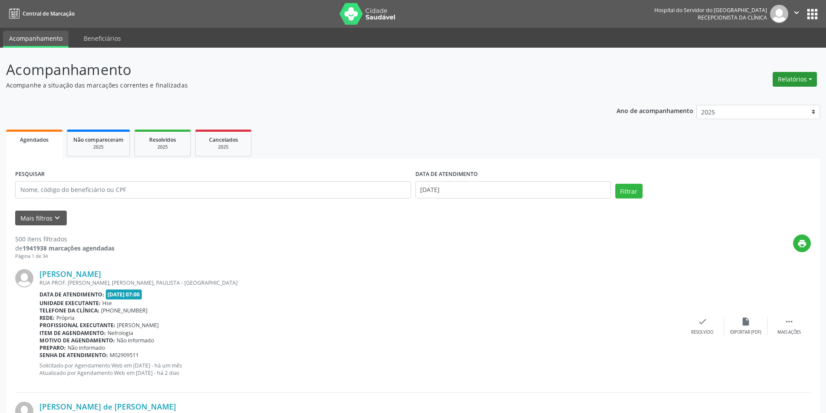 The height and width of the screenshot is (413, 826). What do you see at coordinates (36, 39) in the screenshot?
I see `a: Acompanhamento` at bounding box center [36, 39].